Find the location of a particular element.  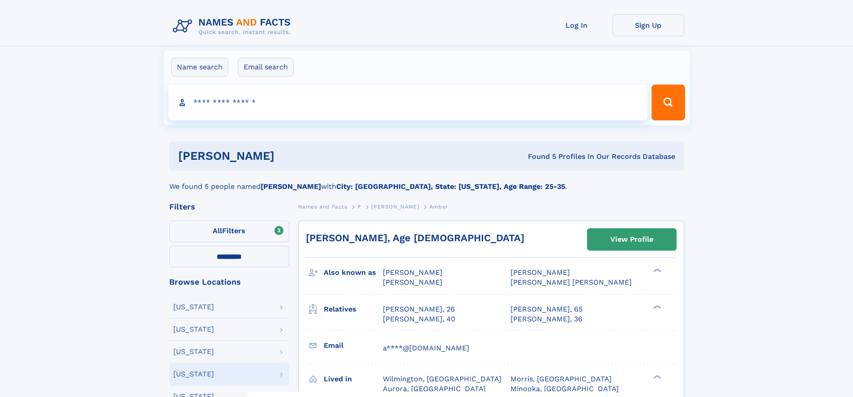

a: Names and Facts is located at coordinates (323, 206).